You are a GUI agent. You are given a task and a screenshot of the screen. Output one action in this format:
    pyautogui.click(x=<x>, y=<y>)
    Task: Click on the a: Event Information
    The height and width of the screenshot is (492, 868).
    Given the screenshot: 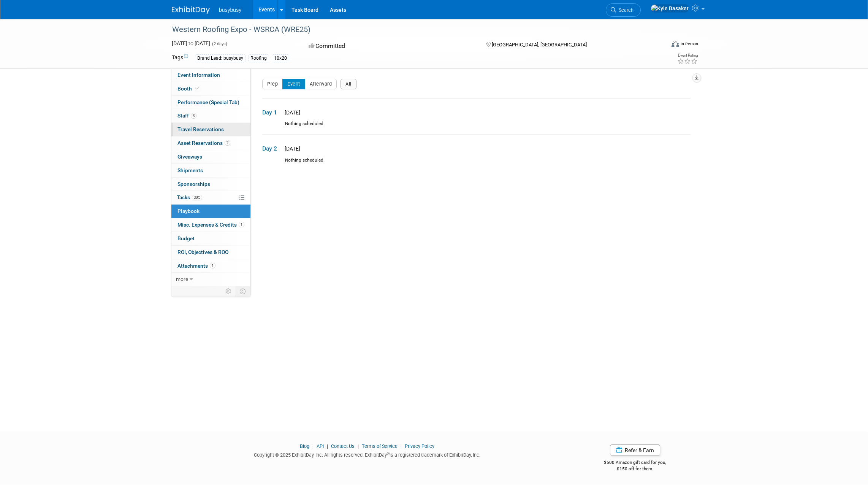 What is the action you would take?
    pyautogui.click(x=211, y=75)
    